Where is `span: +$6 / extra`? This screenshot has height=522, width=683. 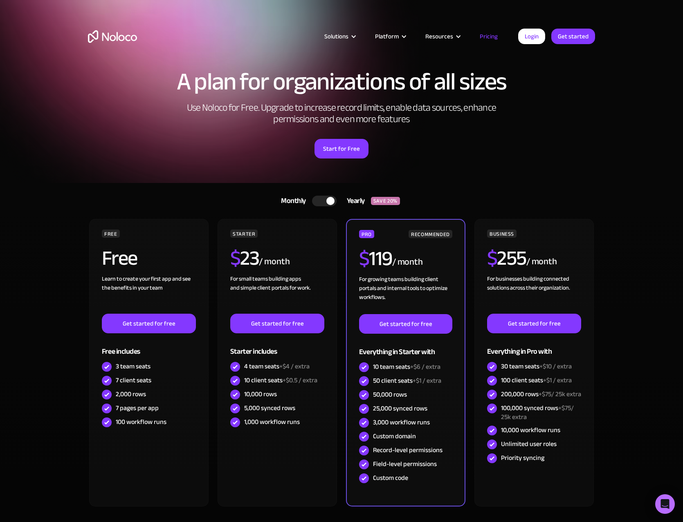
span: +$6 / extra is located at coordinates (425, 367).